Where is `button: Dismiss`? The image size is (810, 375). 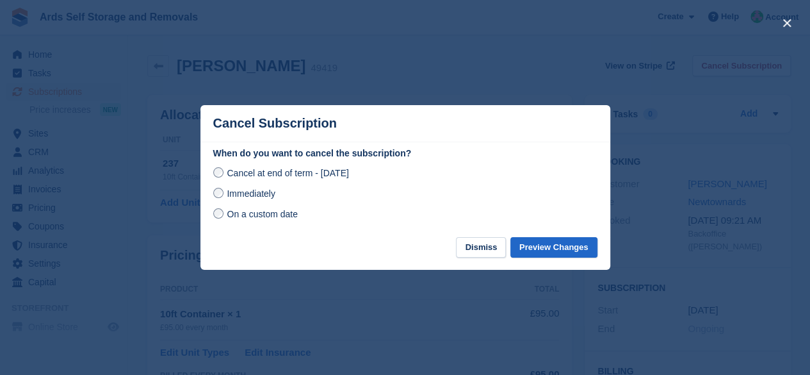 button: Dismiss is located at coordinates (481, 247).